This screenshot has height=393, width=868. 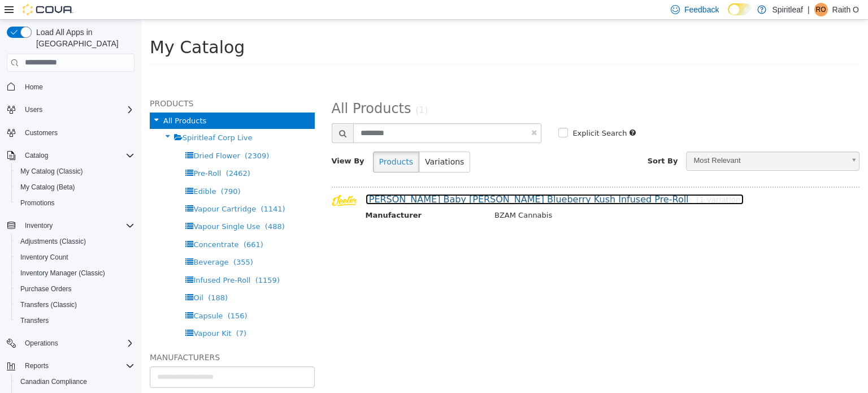 What do you see at coordinates (75, 241) in the screenshot?
I see `button: Adjustments (Classic)` at bounding box center [75, 241].